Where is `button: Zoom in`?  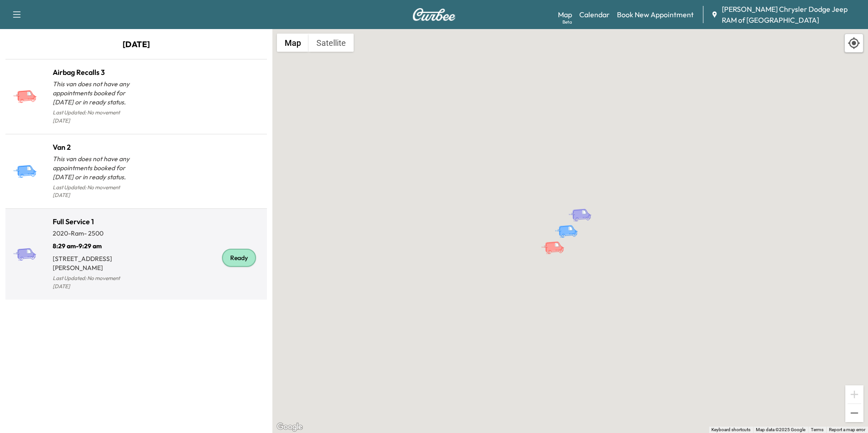 button: Zoom in is located at coordinates (855, 395).